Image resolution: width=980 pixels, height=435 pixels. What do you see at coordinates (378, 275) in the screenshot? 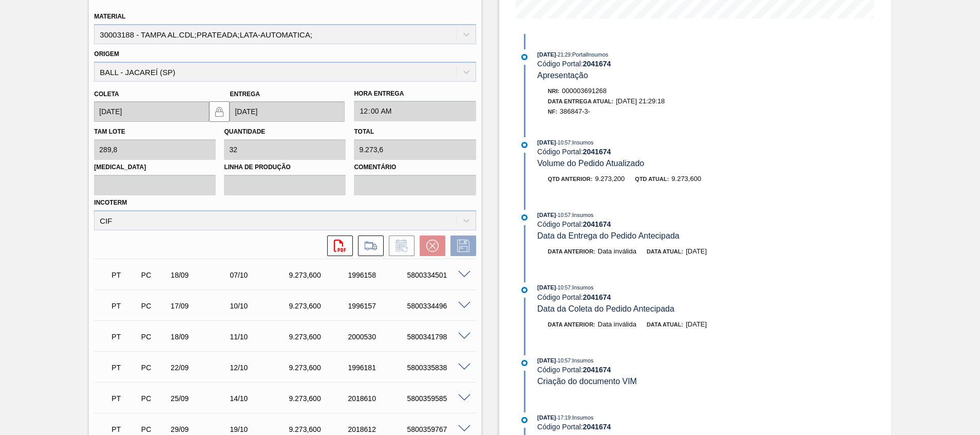
I see `div: 1996158` at bounding box center [378, 275].